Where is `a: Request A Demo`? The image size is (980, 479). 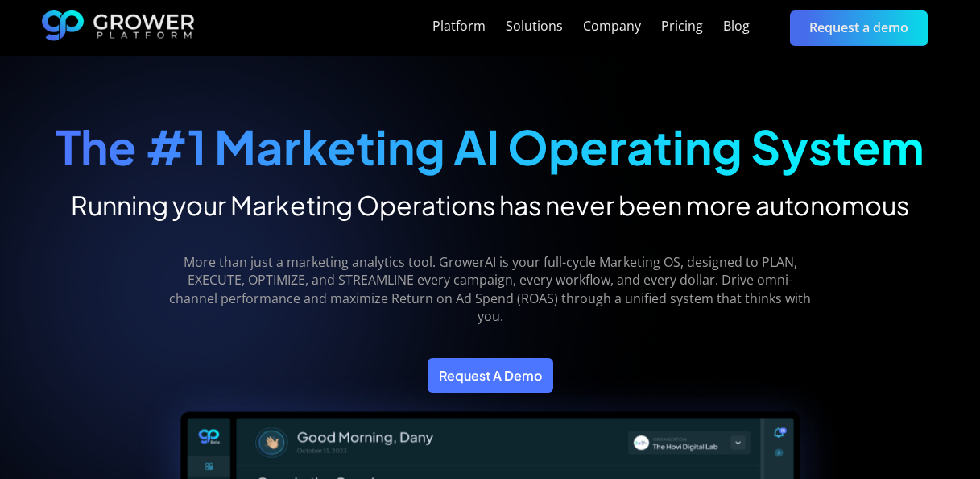
a: Request A Demo is located at coordinates (490, 375).